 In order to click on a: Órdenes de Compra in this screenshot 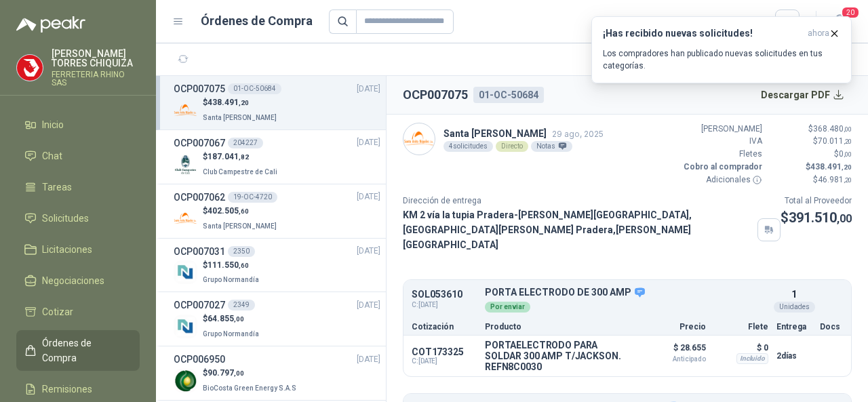, I will do `click(78, 351)`.